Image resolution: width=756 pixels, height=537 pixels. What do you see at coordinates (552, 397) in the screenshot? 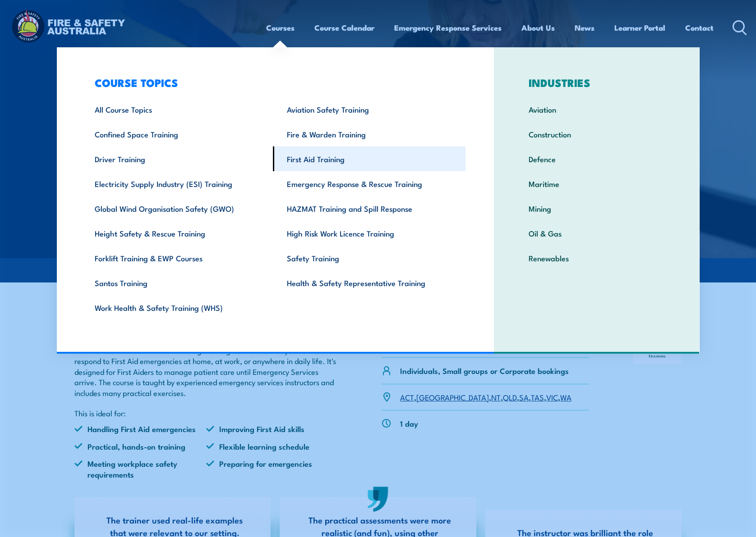
I see `a: VIC` at bounding box center [552, 397].